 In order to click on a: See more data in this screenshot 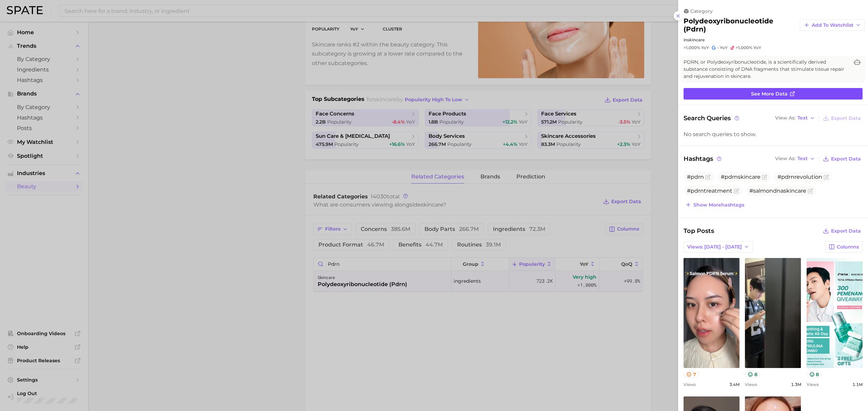, I will do `click(773, 94)`.